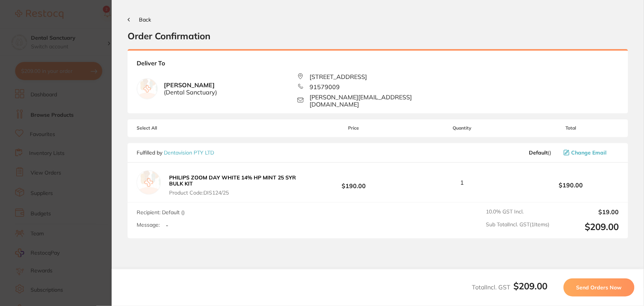 This screenshot has width=644, height=306. Describe the element at coordinates (174, 128) in the screenshot. I see `span: Select All` at that location.